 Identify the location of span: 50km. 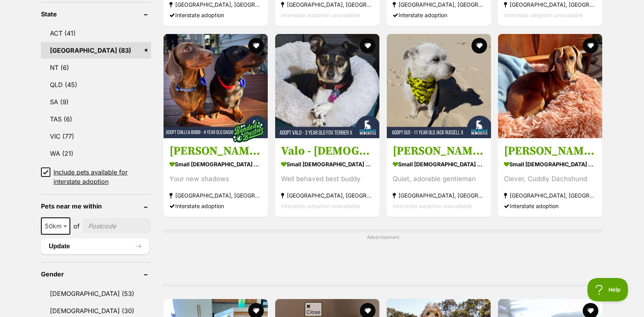
(55, 226).